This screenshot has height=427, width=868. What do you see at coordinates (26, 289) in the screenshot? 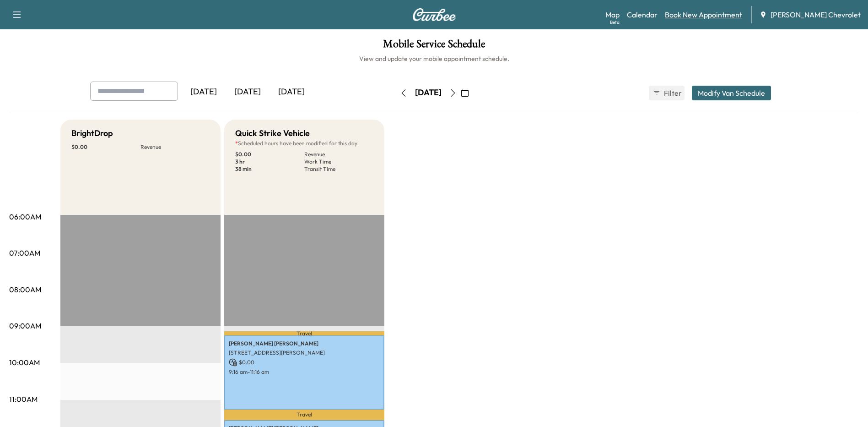
I see `p: 08:00AM` at bounding box center [26, 289].